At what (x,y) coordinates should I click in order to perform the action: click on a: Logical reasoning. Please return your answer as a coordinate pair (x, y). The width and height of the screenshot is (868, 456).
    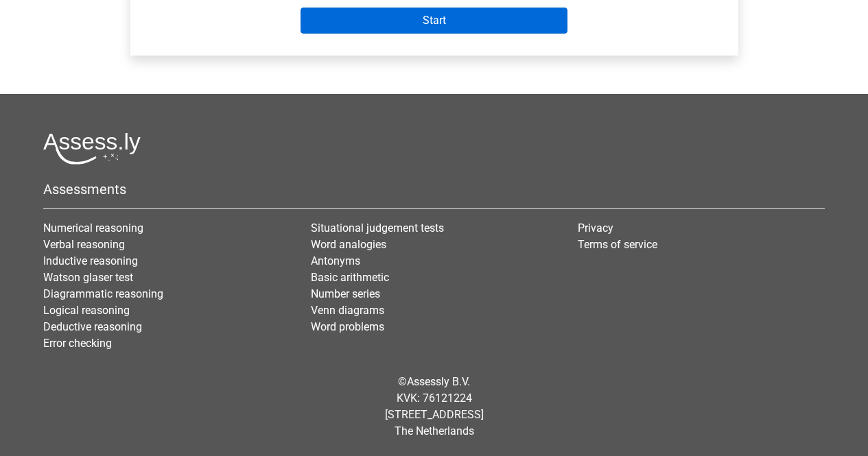
    Looking at the image, I should click on (86, 310).